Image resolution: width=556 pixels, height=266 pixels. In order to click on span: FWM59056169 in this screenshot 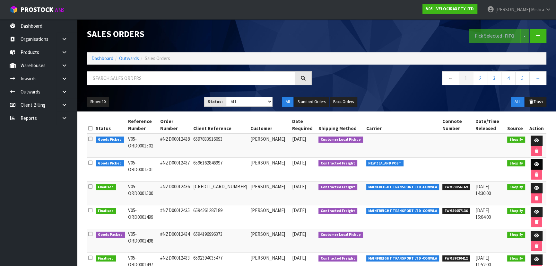, I will do `click(456, 187)`.